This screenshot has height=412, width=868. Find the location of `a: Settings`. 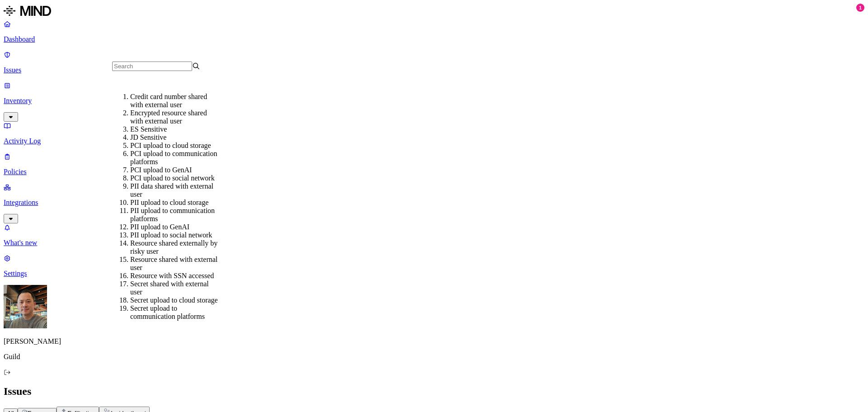

a: Settings is located at coordinates (434, 265).